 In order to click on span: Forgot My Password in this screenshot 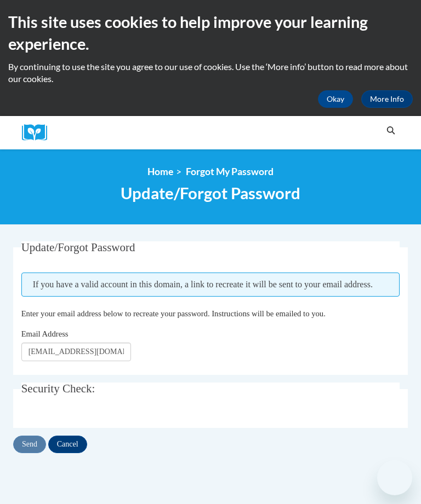, I will do `click(229, 172)`.